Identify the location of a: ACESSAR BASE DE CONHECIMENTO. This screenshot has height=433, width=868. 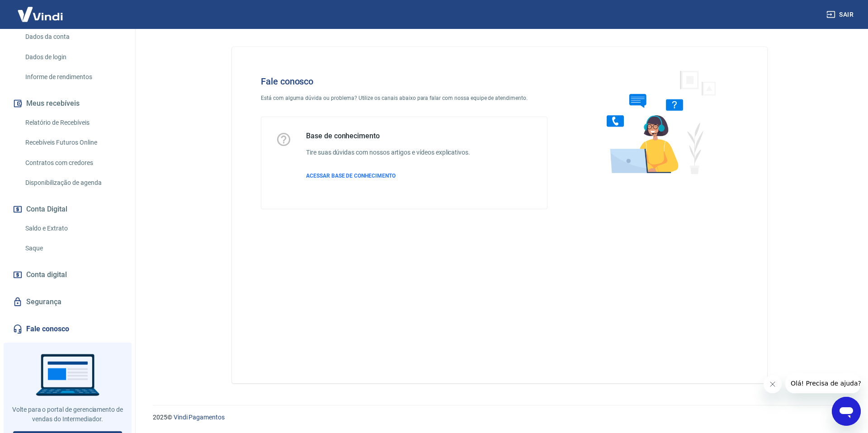
(388, 176).